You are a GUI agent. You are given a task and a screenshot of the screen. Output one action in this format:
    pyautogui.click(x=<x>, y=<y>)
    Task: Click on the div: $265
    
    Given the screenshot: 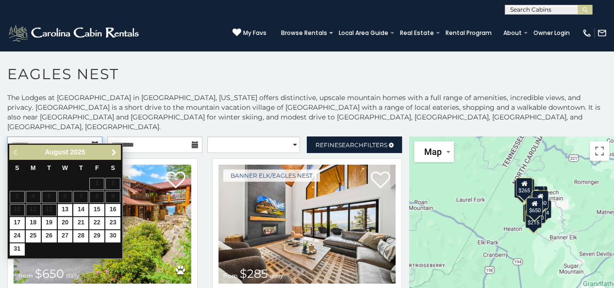 What is the action you would take?
    pyautogui.click(x=524, y=187)
    